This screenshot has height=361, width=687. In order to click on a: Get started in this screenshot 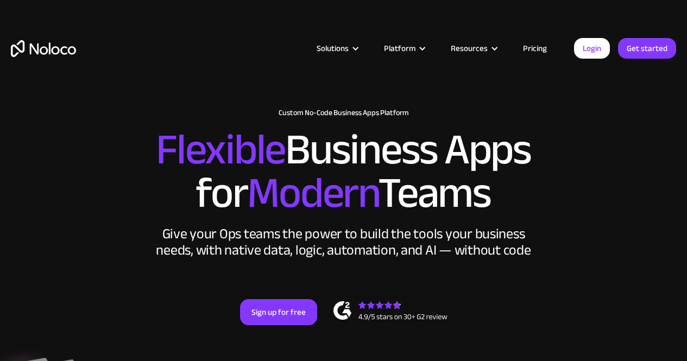, I will do `click(647, 48)`.